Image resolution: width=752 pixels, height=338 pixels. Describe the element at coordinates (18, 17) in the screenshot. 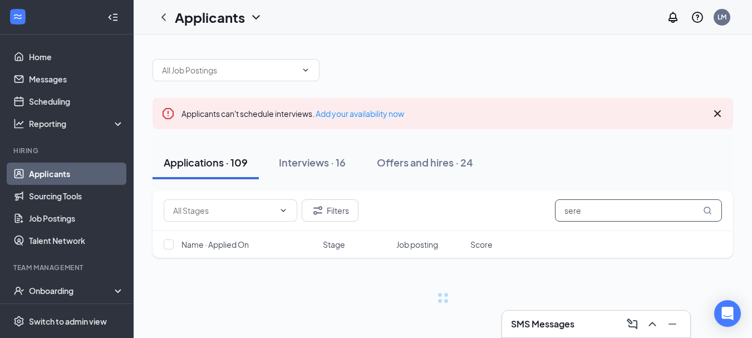

I see `svg: WorkstreamLogo` at that location.